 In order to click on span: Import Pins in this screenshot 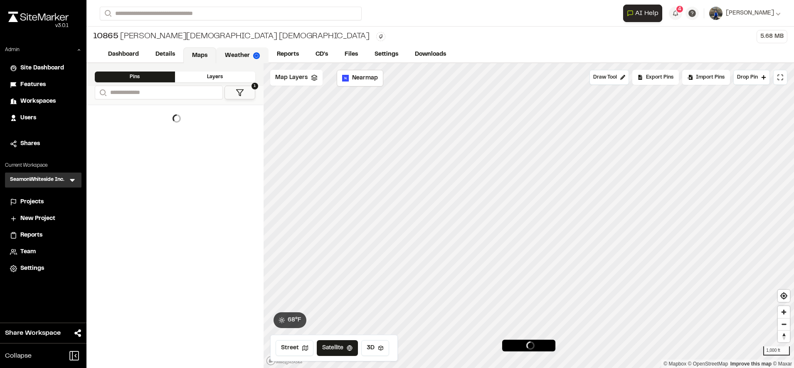, I will do `click(710, 77)`.